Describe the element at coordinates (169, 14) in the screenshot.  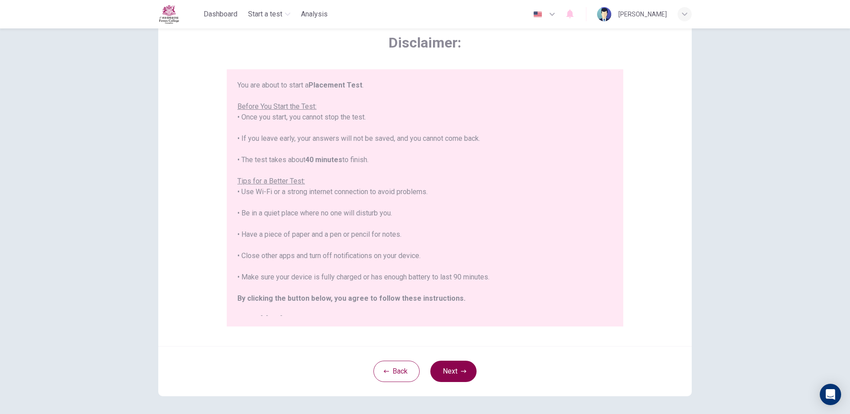
I see `img: Fettes logo` at that location.